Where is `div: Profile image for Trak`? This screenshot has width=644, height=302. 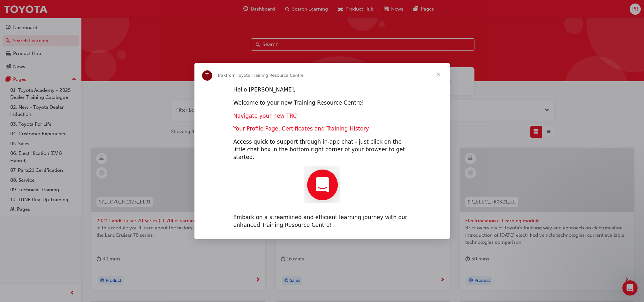
div: Profile image for Trak is located at coordinates (207, 75).